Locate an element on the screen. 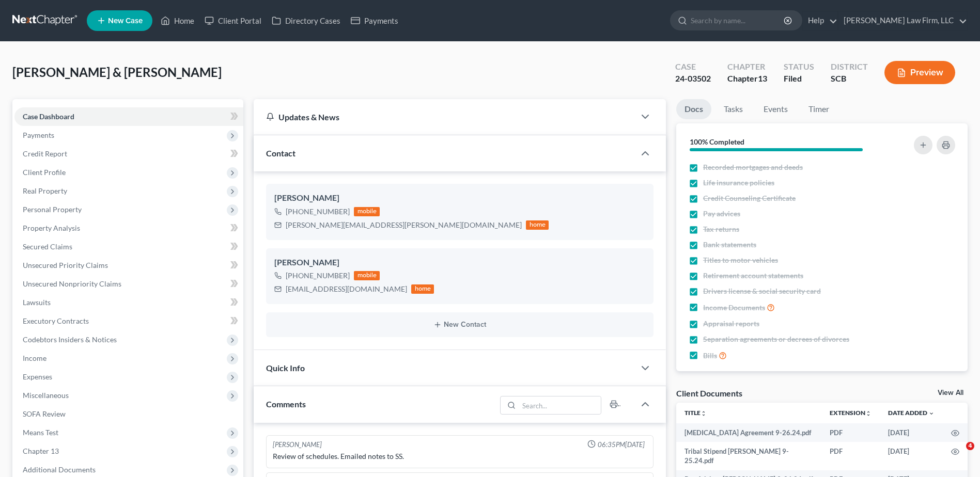  a: Home is located at coordinates (177, 21).